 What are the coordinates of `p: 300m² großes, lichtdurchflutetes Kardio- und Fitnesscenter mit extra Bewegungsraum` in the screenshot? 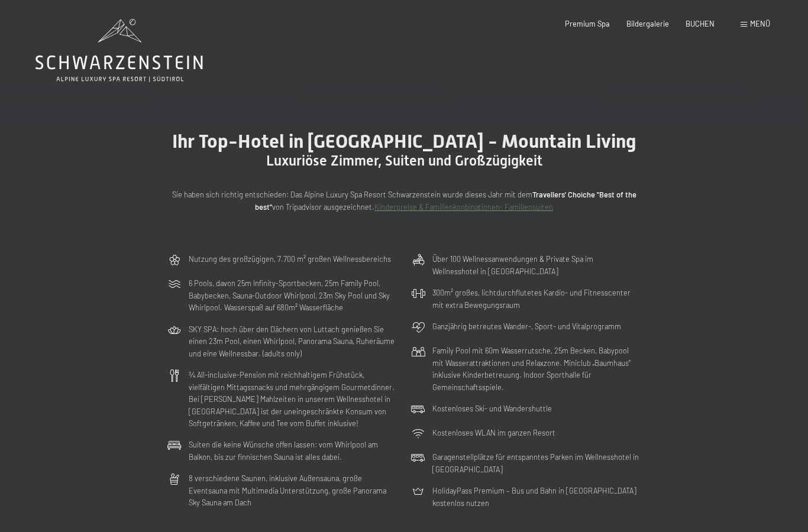 It's located at (537, 299).